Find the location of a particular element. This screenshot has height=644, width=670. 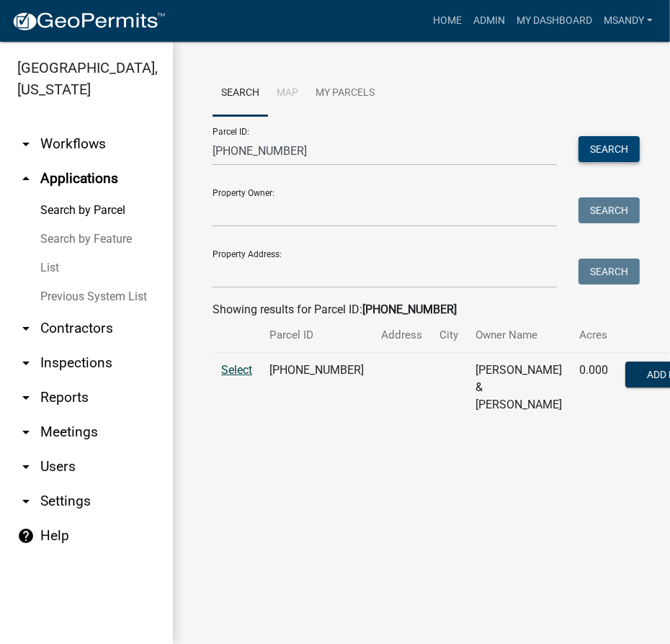

i: arrow_drop_up is located at coordinates (26, 178).